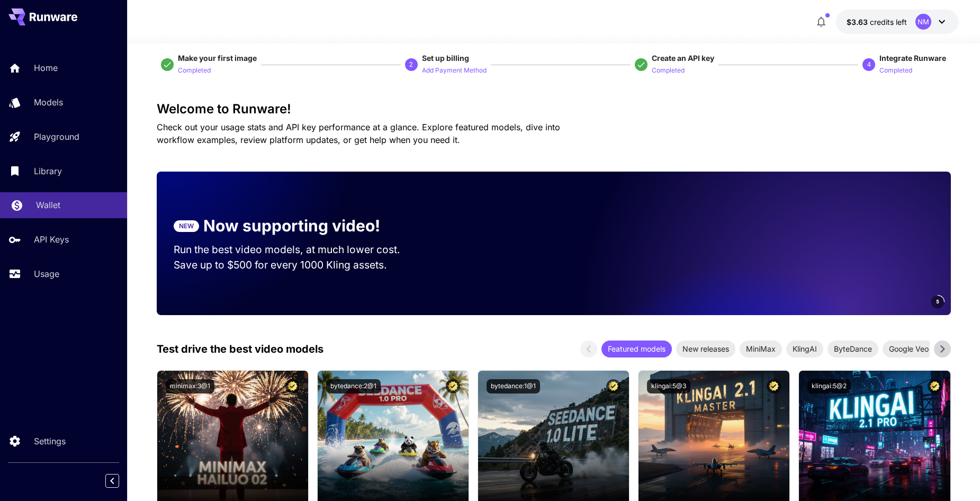  What do you see at coordinates (705, 349) in the screenshot?
I see `div: New releases` at bounding box center [705, 349].